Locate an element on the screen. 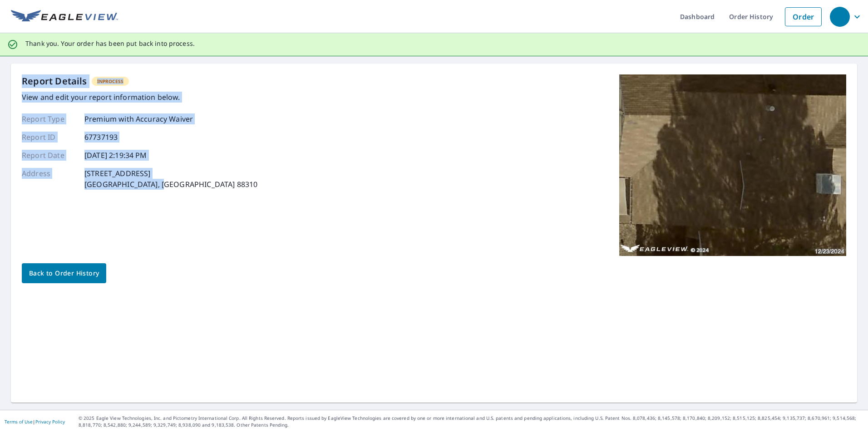 This screenshot has width=868, height=433. a: Terms of Use is located at coordinates (18, 422).